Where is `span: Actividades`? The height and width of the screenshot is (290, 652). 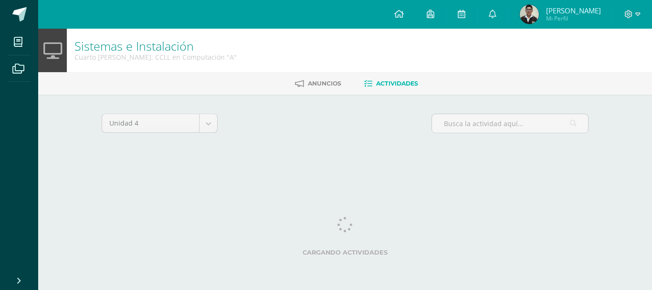
span: Actividades is located at coordinates (397, 83).